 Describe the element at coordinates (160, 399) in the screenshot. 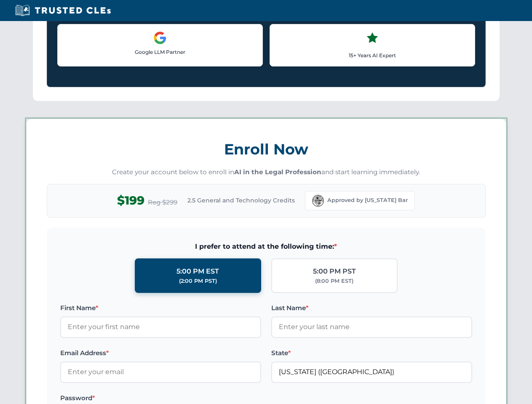

I see `label: Password` at that location.